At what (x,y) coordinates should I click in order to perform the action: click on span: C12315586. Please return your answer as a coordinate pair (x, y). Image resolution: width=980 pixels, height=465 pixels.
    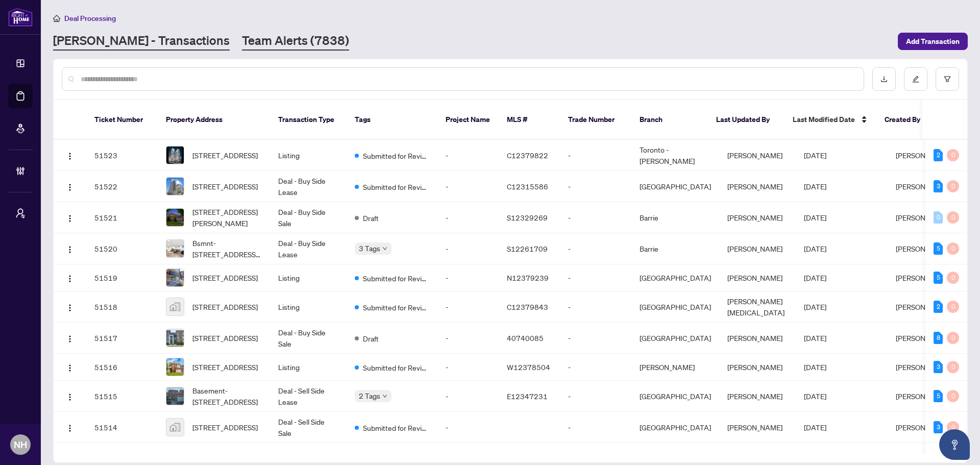
    Looking at the image, I should click on (528, 186).